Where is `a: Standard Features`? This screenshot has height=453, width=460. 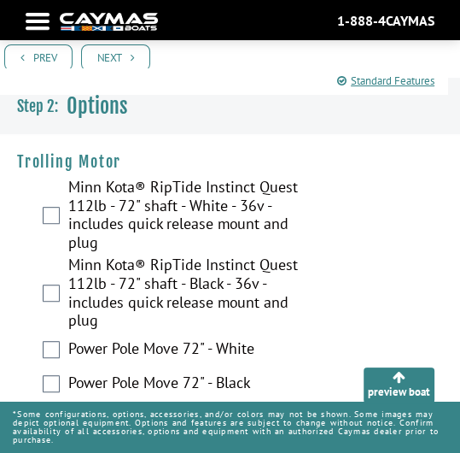 a: Standard Features is located at coordinates (386, 81).